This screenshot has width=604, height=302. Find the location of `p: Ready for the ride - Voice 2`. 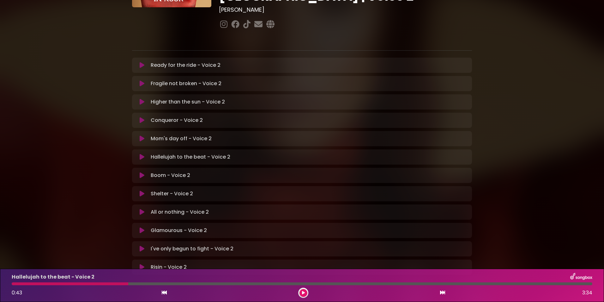

p: Ready for the ride - Voice 2 is located at coordinates (186, 65).